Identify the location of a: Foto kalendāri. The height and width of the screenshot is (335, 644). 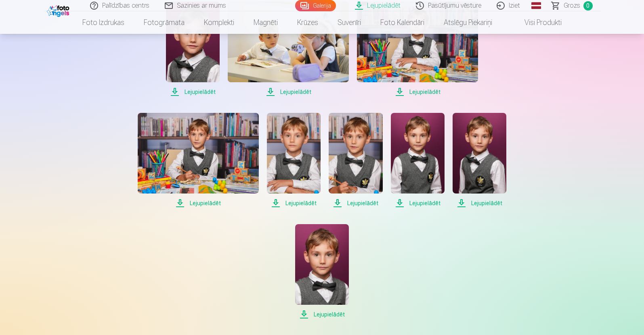
(402, 22).